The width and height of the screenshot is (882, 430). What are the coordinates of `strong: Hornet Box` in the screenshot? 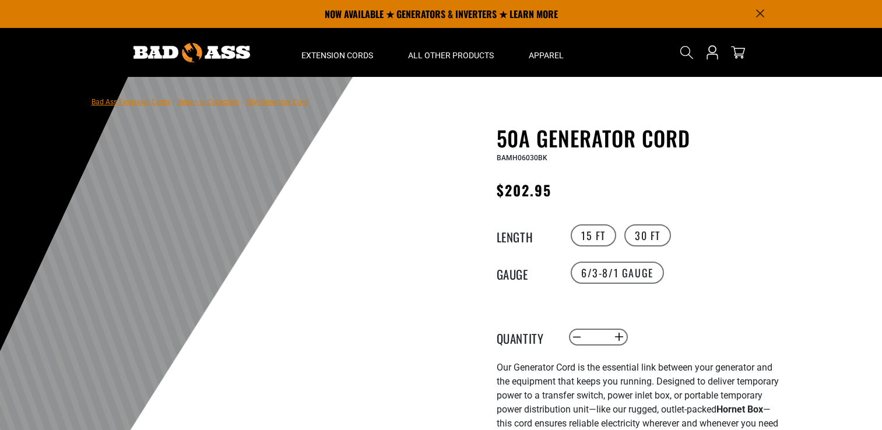 It's located at (740, 409).